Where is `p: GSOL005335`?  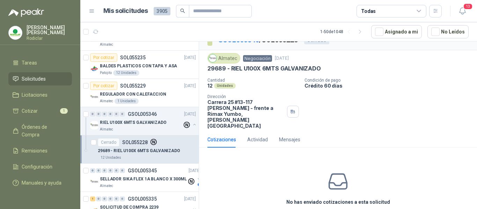
p: GSOL005335 is located at coordinates (142, 199).